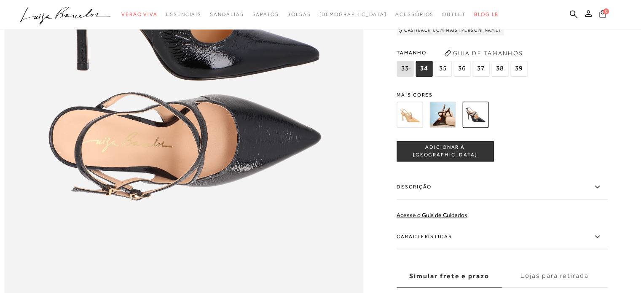 The height and width of the screenshot is (293, 641). I want to click on a: Acesse o Guia de Cuidados, so click(432, 215).